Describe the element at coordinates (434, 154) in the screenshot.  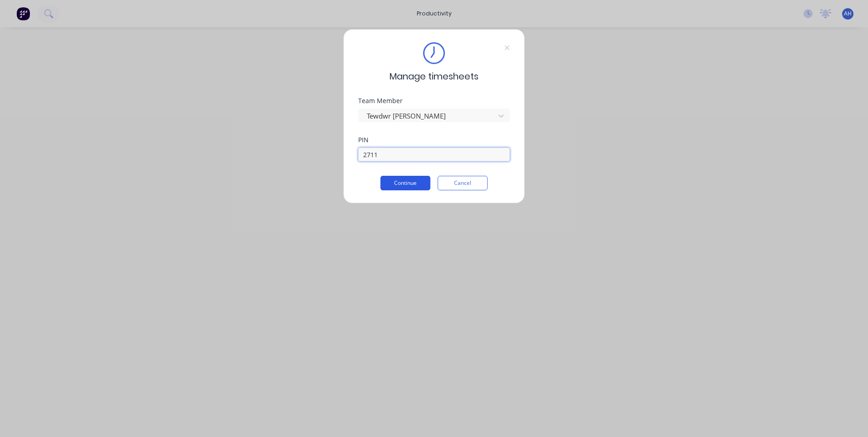
I see `input: Enter PIN` at that location.